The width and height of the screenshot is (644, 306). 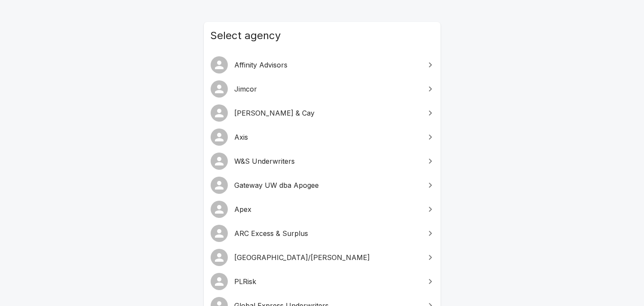 What do you see at coordinates (322, 161) in the screenshot?
I see `a: W&S Underwriters` at bounding box center [322, 161].